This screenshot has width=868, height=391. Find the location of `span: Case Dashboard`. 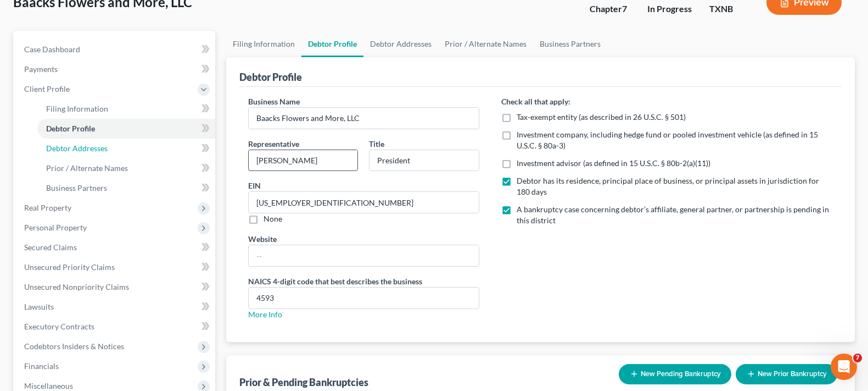

span: Case Dashboard is located at coordinates (52, 49).